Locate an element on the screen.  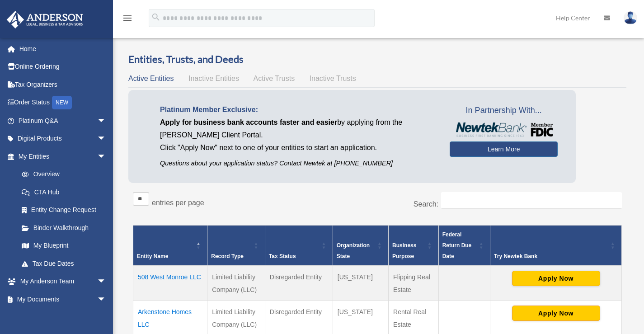
span: Entity Name is located at coordinates (152, 256).